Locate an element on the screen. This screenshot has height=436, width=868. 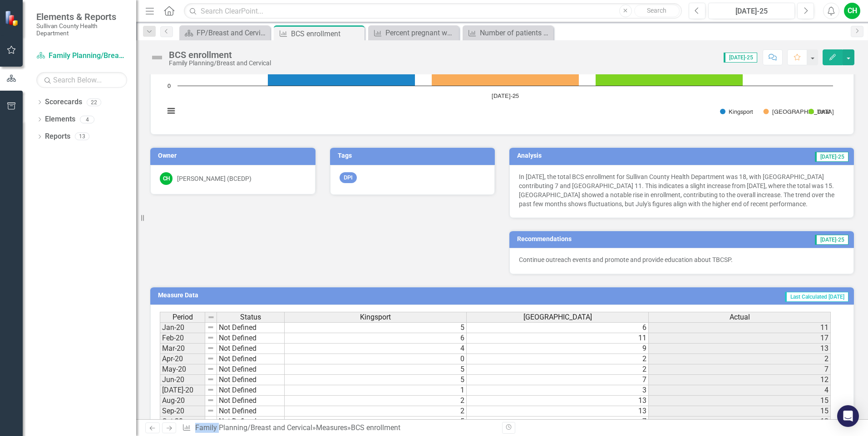
button: Search is located at coordinates (657, 11).